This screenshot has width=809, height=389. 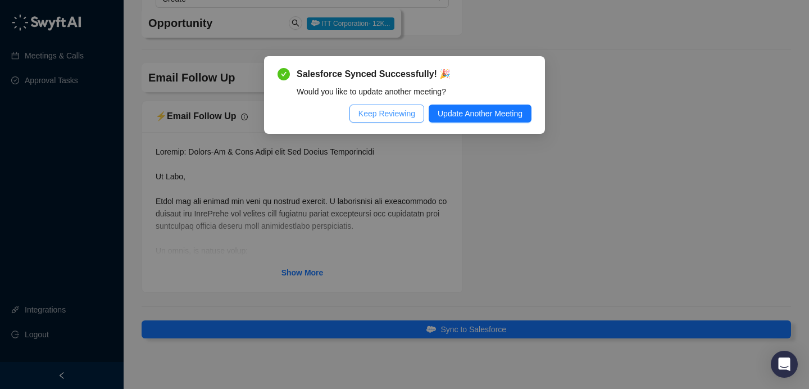 What do you see at coordinates (386, 113) in the screenshot?
I see `span: Keep Reviewing` at bounding box center [386, 113].